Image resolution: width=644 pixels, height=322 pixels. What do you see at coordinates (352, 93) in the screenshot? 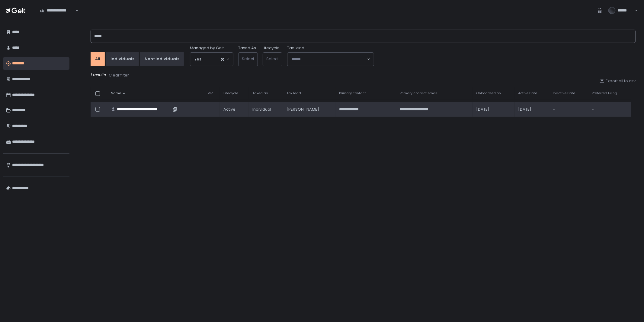
I see `span: Primary contact` at bounding box center [352, 93].